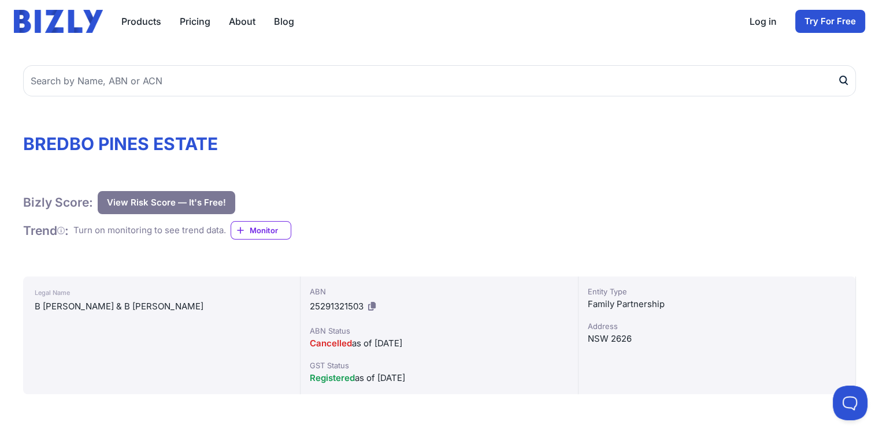 The height and width of the screenshot is (426, 879). What do you see at coordinates (716, 326) in the screenshot?
I see `div: Address` at bounding box center [716, 326].